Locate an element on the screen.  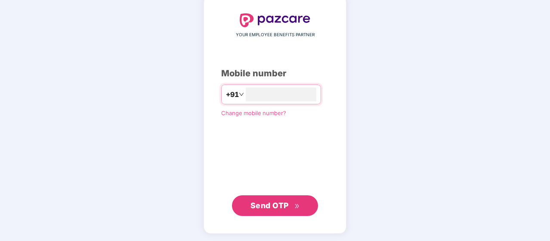
span: +91 is located at coordinates (232, 94).